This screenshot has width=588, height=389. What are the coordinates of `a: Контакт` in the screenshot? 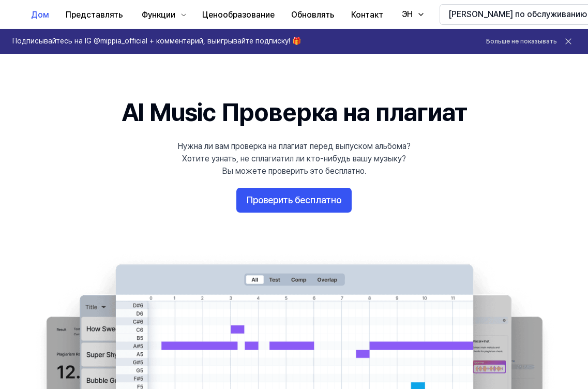 It's located at (367, 15).